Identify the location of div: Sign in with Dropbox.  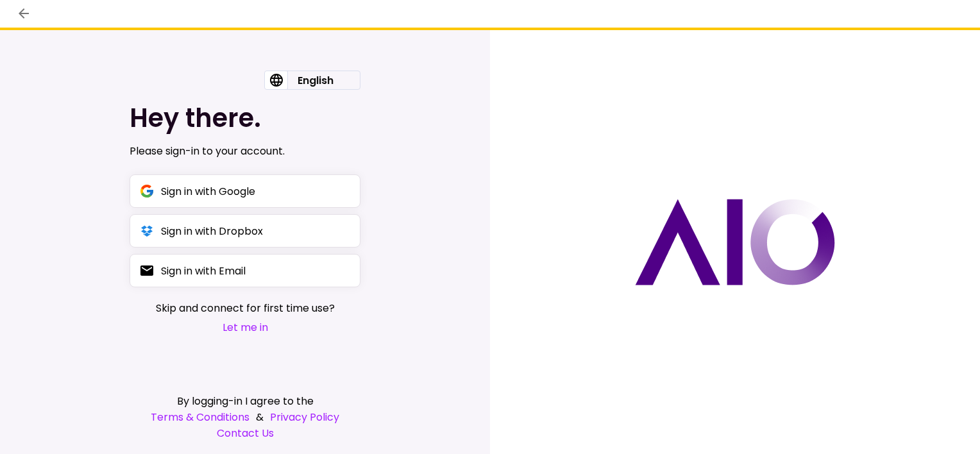
(212, 231).